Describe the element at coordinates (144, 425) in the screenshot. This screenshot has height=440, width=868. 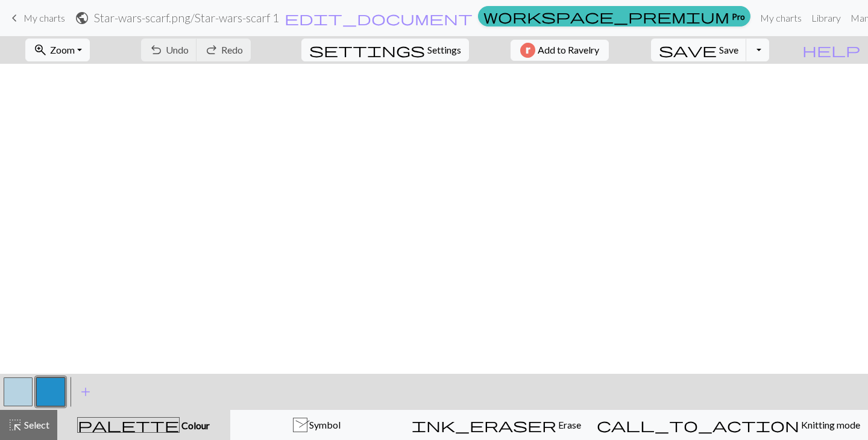
I see `button: Colour` at that location.